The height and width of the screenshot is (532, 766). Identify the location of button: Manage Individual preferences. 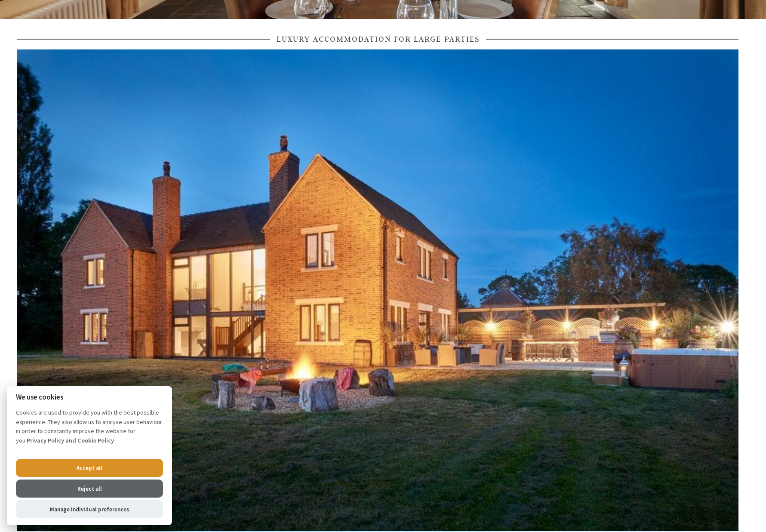
(89, 509).